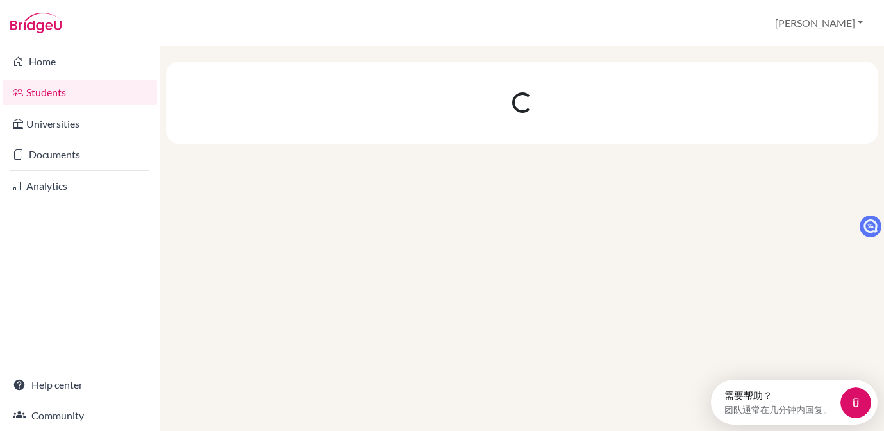  I want to click on div: 需要帮助？, so click(67, 16).